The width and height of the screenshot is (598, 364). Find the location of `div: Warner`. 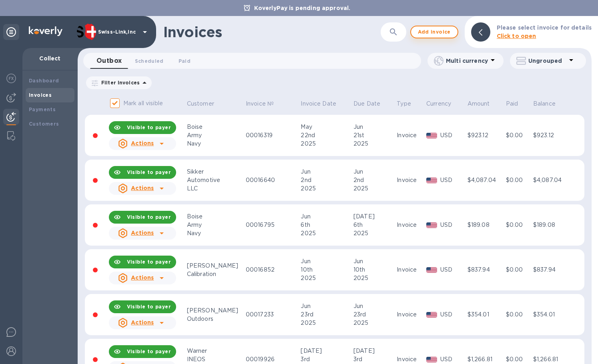

div: Warner is located at coordinates (215, 351).